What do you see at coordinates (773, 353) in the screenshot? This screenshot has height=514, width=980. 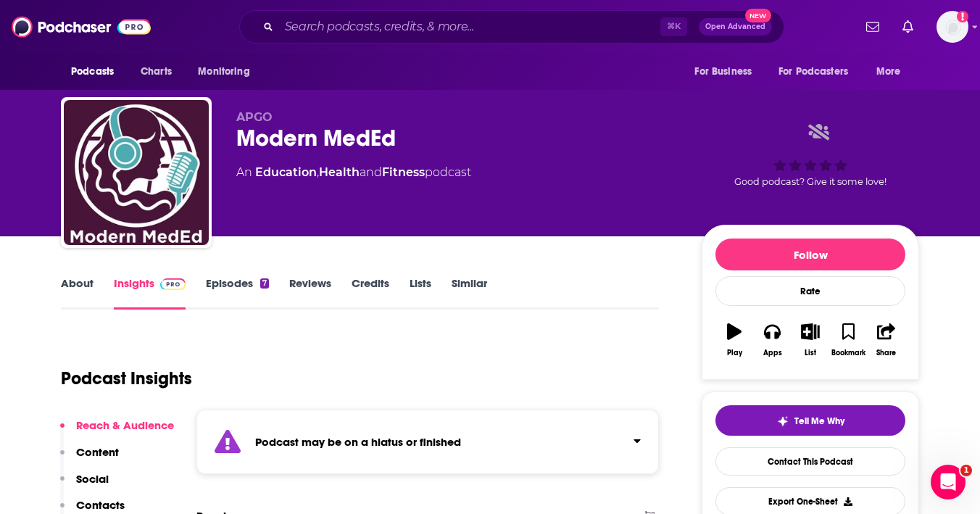 I see `div: Apps` at bounding box center [773, 353].